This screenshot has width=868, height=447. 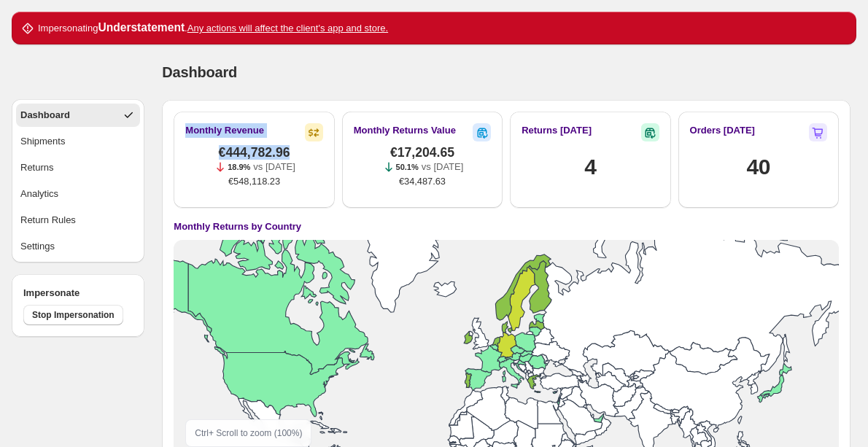 What do you see at coordinates (37, 168) in the screenshot?
I see `div: Returns` at bounding box center [37, 168].